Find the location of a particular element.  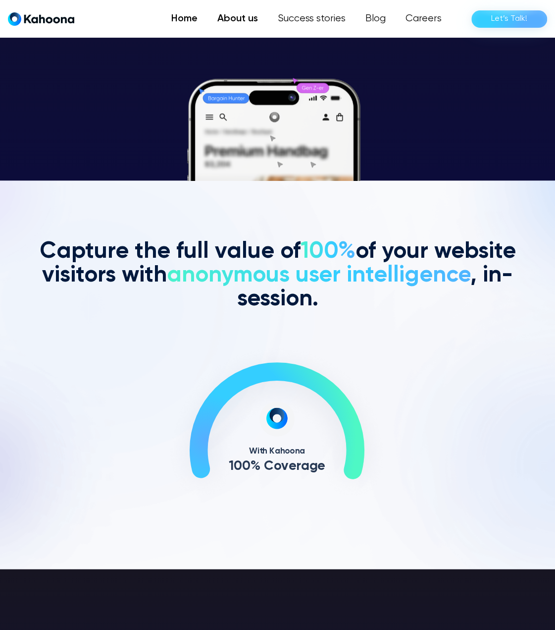

a: Careers is located at coordinates (424, 19).